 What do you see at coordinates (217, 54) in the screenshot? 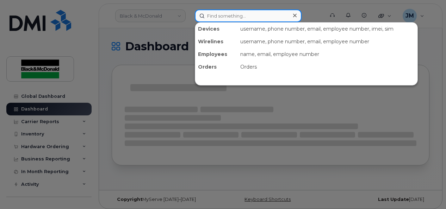
I see `div: Employees` at bounding box center [217, 54].